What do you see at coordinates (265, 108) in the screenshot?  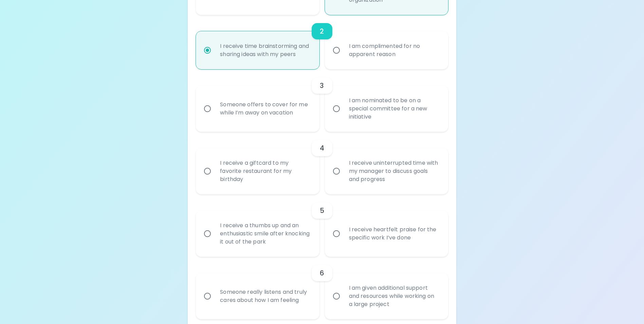 I see `div: Someone offers to cover for me while I’m away on vacation` at bounding box center [265, 108].